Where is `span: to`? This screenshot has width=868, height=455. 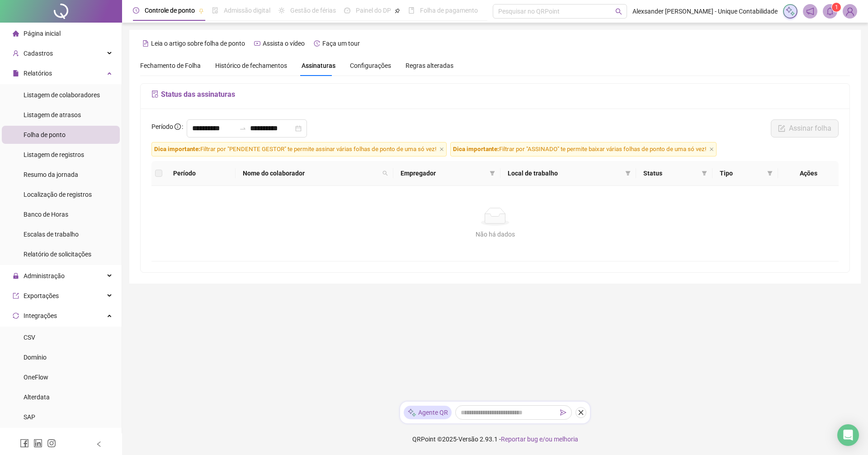
span: to is located at coordinates (243, 129).